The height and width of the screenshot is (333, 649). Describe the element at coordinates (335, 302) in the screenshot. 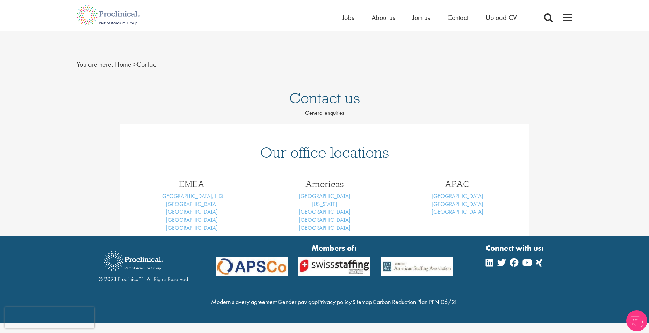

I see `a: Privacy policy` at that location.